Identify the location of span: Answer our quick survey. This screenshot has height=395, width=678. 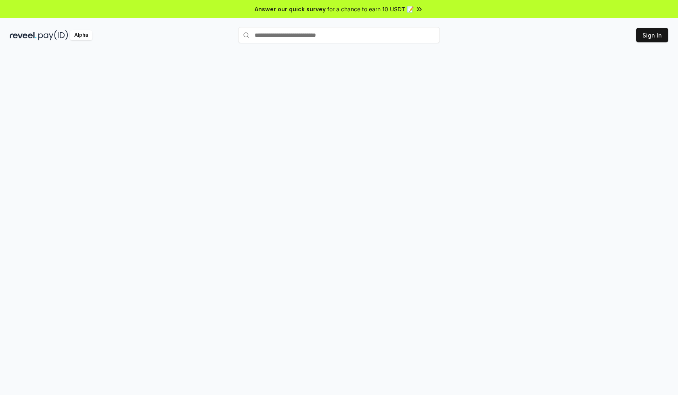
(290, 9).